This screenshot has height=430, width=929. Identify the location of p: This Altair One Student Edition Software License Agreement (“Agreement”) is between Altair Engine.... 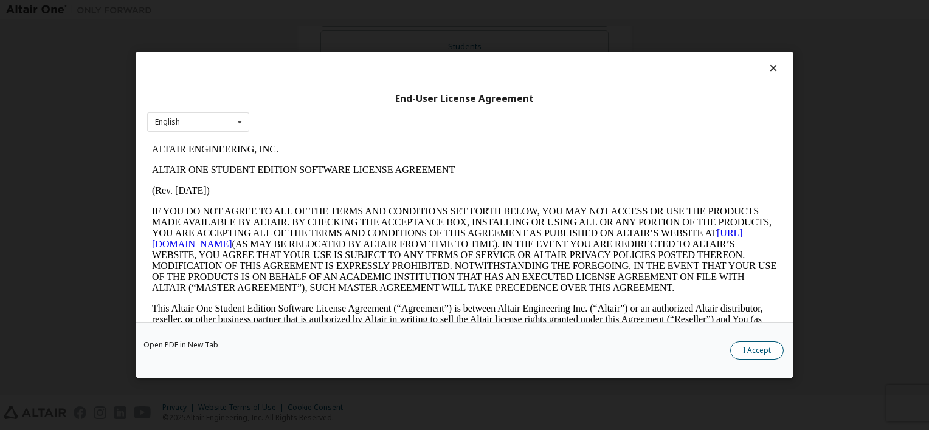
(317, 186).